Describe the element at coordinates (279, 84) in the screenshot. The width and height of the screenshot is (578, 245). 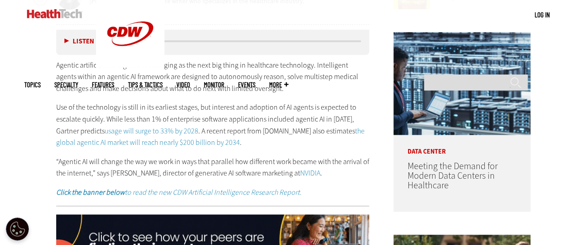
I see `span: More` at that location.